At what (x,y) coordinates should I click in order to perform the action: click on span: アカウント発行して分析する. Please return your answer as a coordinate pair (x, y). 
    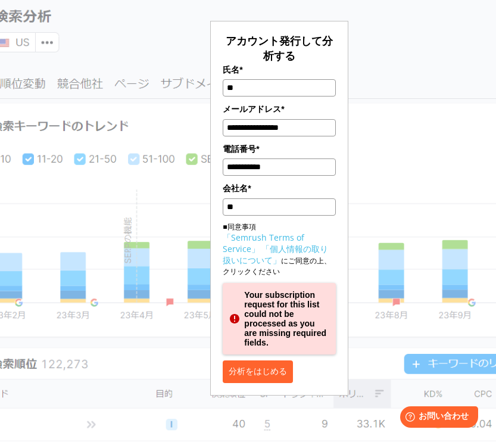
    Looking at the image, I should click on (279, 48).